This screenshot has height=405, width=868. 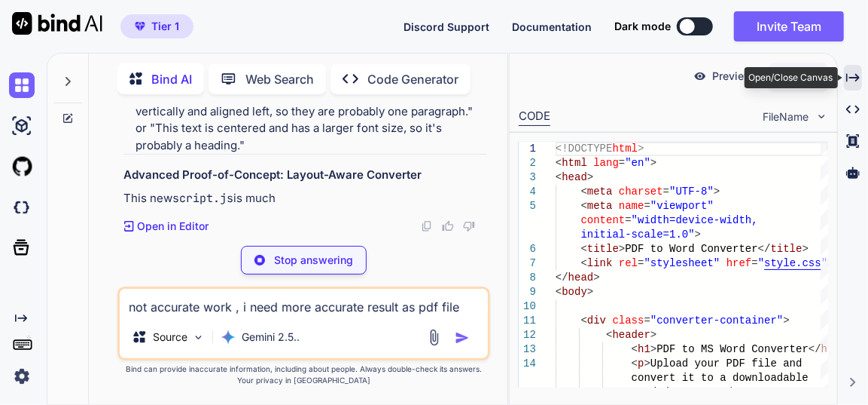 I want to click on div: 4, so click(x=527, y=191).